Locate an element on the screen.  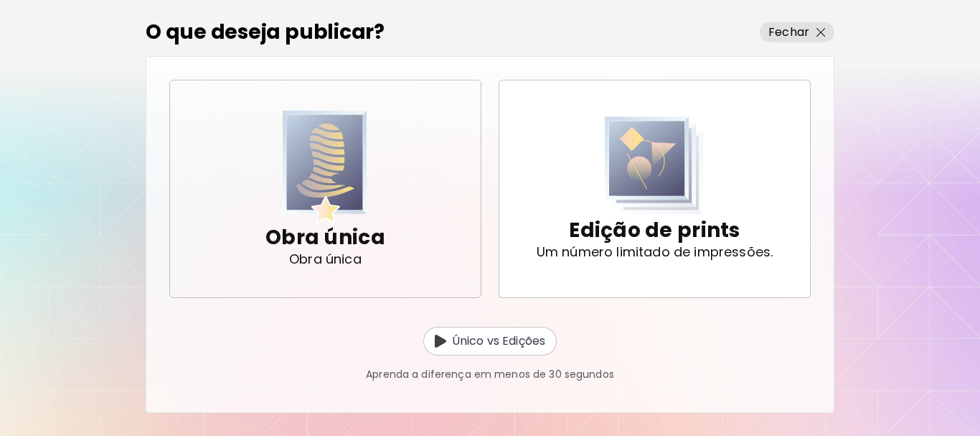
img: Print Edition is located at coordinates (654, 165).